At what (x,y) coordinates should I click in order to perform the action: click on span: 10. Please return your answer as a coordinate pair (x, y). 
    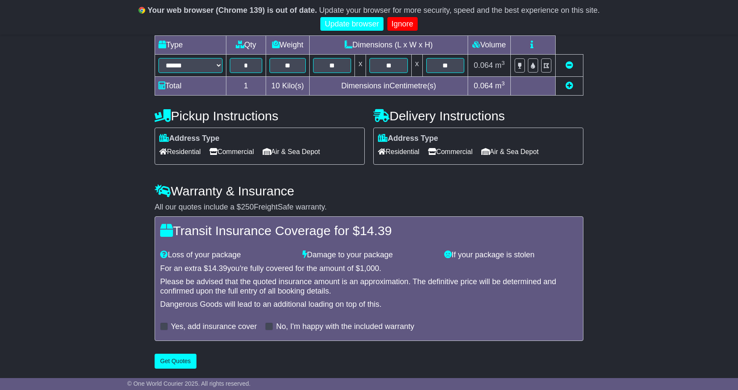
    Looking at the image, I should click on (275, 86).